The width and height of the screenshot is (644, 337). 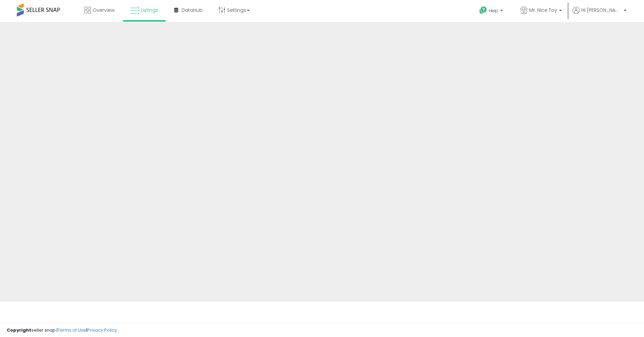 I want to click on span: Listings, so click(x=149, y=10).